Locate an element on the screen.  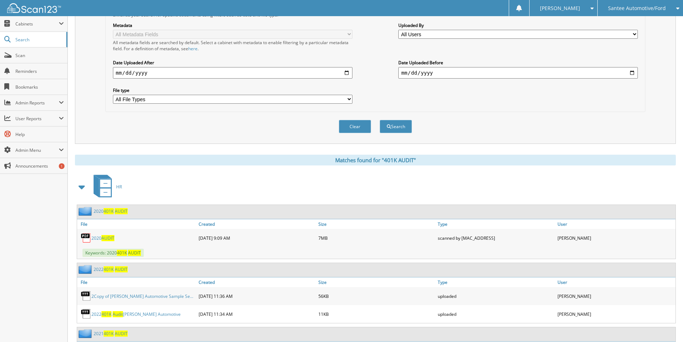
span: Santee Automotive/Ford is located at coordinates (637, 8).